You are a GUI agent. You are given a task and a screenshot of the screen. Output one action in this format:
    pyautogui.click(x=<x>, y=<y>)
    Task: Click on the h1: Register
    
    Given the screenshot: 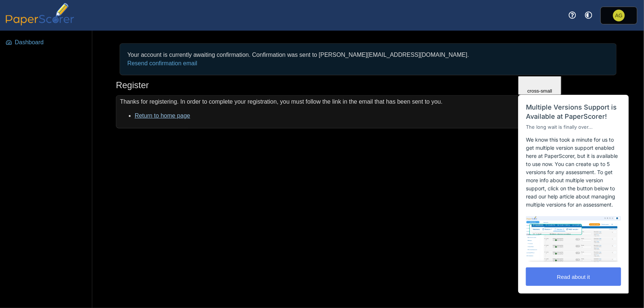 What is the action you would take?
    pyautogui.click(x=132, y=85)
    